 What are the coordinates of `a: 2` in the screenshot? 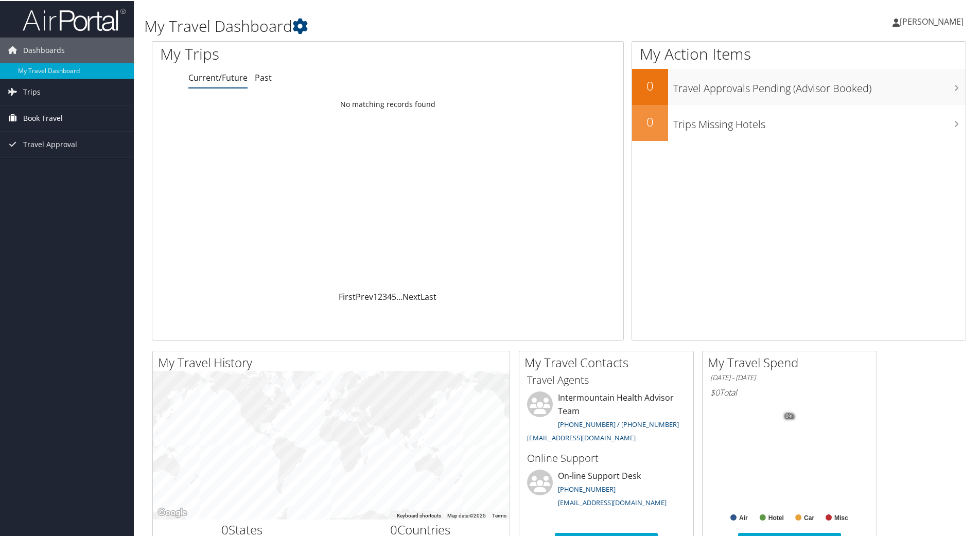 It's located at (380, 296).